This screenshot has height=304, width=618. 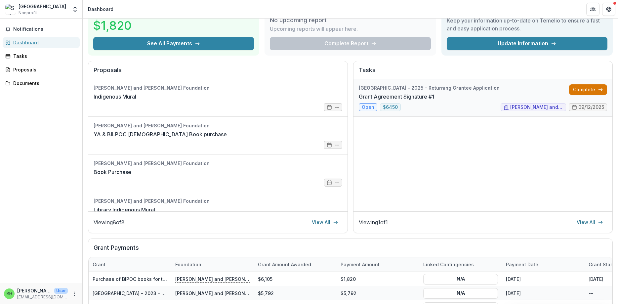 What do you see at coordinates (44, 69) in the screenshot?
I see `div: Proposals` at bounding box center [44, 69].